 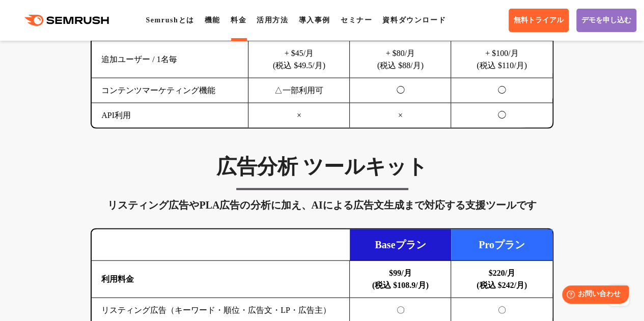 What do you see at coordinates (314, 20) in the screenshot?
I see `a: 導入事例` at bounding box center [314, 20].